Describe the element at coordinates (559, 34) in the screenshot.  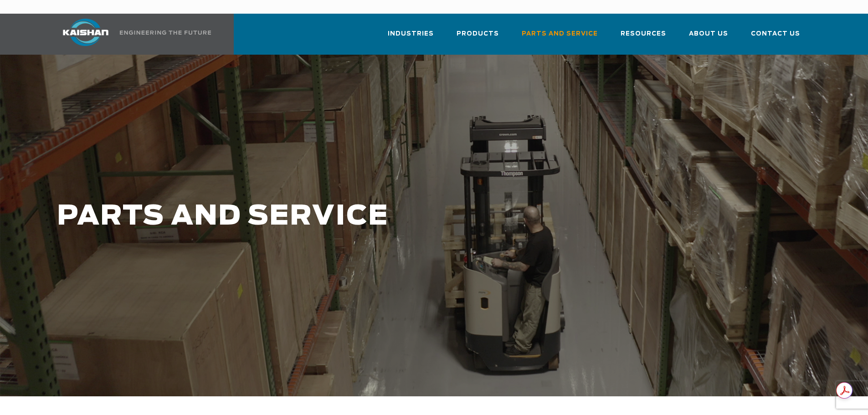
I see `span: Parts and Service` at that location.